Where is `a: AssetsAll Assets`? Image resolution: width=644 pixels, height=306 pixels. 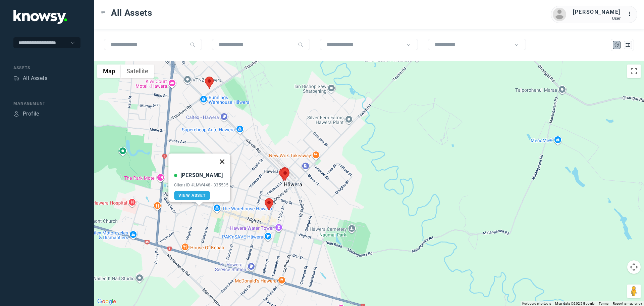 a: AssetsAll Assets is located at coordinates (30, 78).